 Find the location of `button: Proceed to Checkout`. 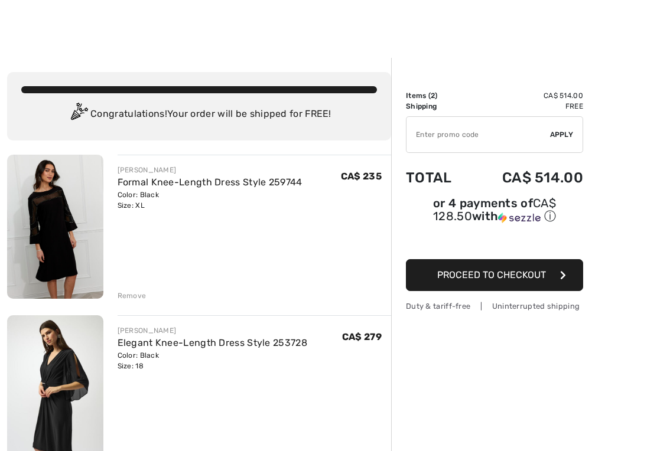

button: Proceed to Checkout is located at coordinates (494, 275).